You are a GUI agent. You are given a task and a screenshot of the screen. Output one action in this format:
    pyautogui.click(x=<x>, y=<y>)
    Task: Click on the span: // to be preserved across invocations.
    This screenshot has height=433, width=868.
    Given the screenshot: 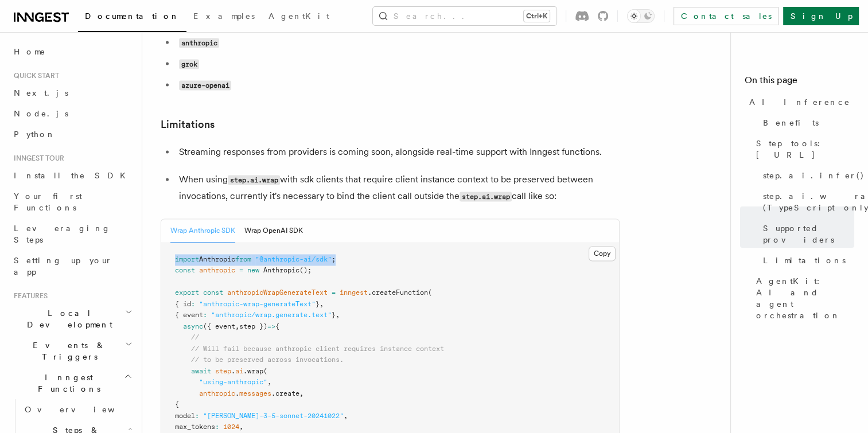 What is the action you would take?
    pyautogui.click(x=267, y=360)
    